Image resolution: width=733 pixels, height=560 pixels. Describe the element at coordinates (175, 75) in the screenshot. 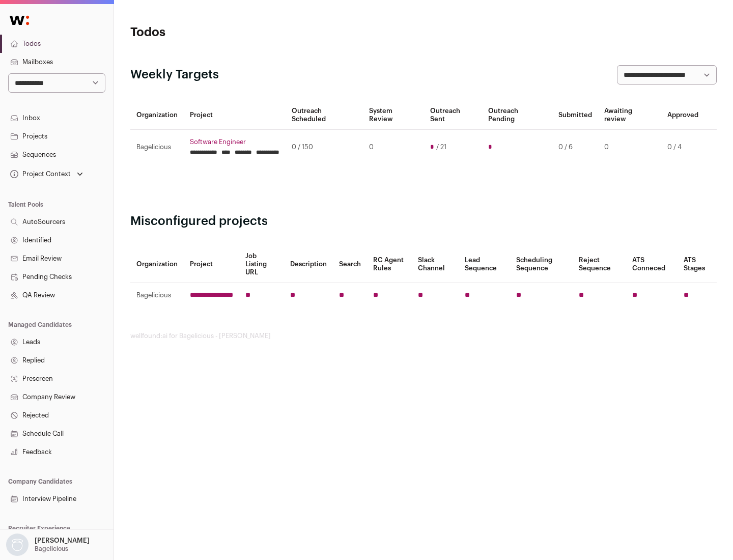

I see `h2: Weekly Targets` at that location.